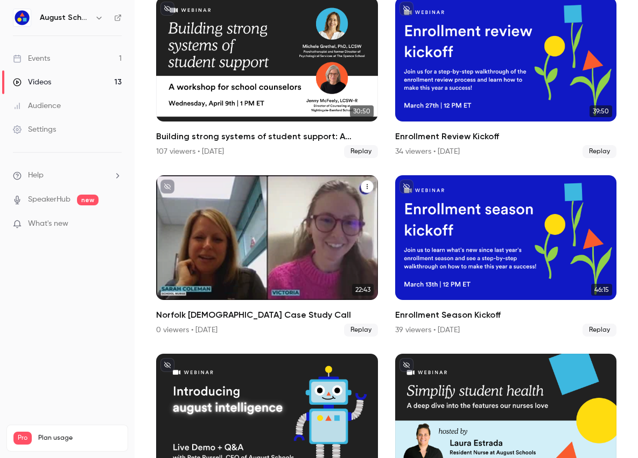  Describe the element at coordinates (65, 18) in the screenshot. I see `h6: August Schools` at that location.